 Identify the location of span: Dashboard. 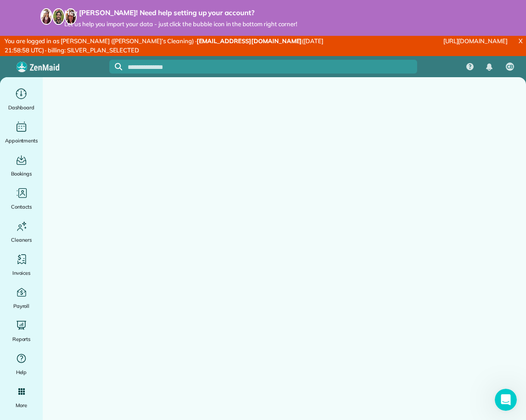
(21, 107).